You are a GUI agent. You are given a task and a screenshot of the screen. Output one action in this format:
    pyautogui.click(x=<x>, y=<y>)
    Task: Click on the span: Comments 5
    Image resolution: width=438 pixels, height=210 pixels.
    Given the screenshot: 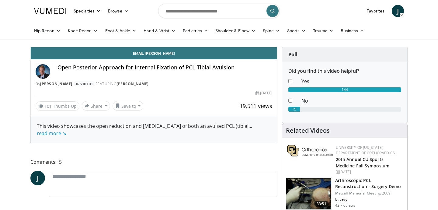 What is the action you would take?
    pyautogui.click(x=154, y=162)
    